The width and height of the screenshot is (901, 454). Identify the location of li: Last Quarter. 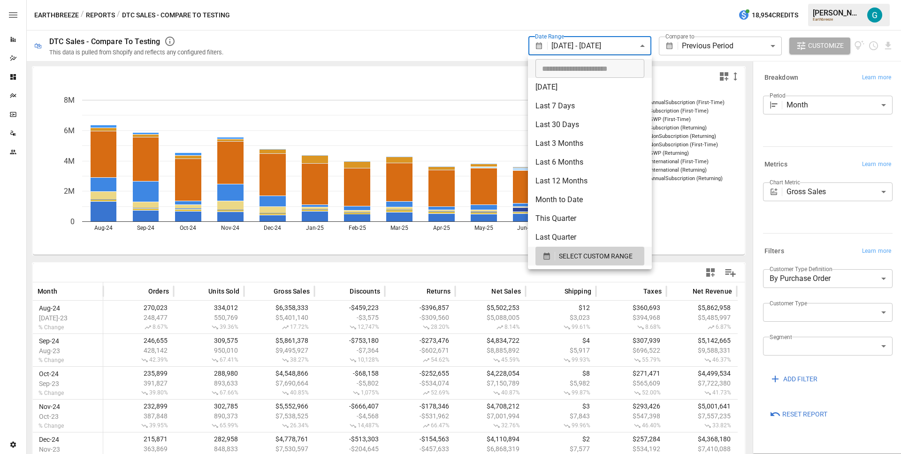
(590, 237).